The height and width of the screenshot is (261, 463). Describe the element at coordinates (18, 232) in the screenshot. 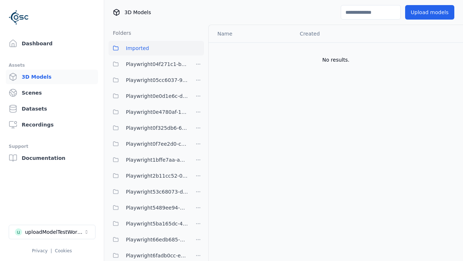

I see `div: u` at that location.